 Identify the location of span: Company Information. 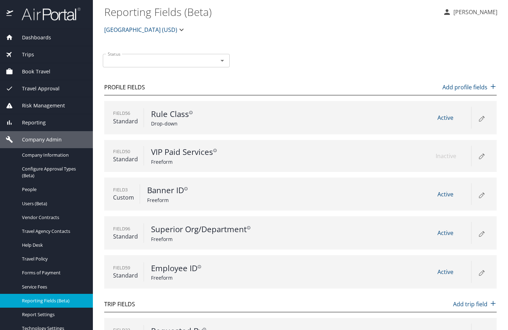
(53, 155).